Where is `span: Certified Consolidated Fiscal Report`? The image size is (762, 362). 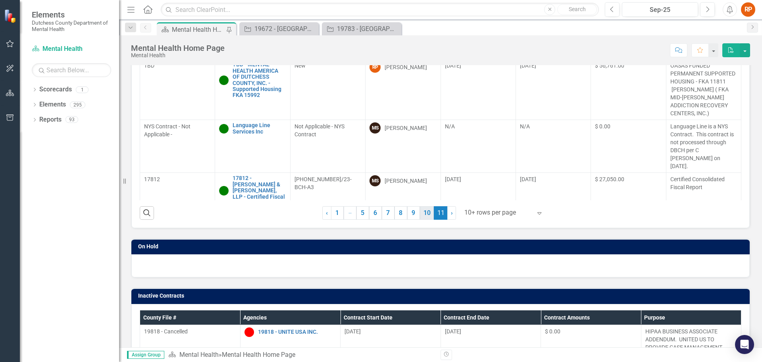
span: Certified Consolidated Fiscal Report is located at coordinates (698, 183).